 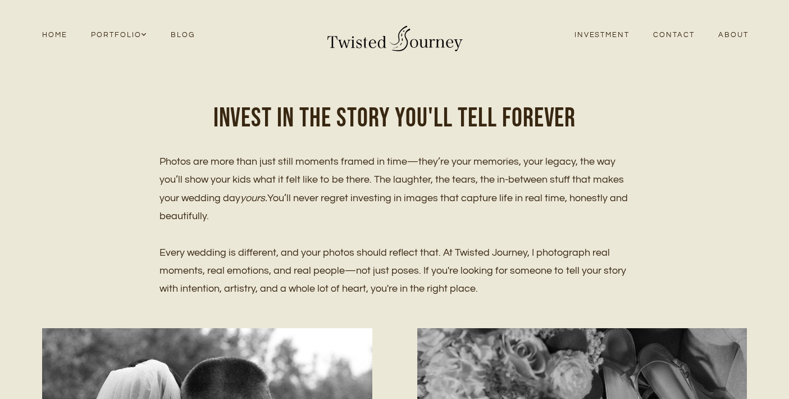 I want to click on a: Portfolio, so click(x=119, y=35).